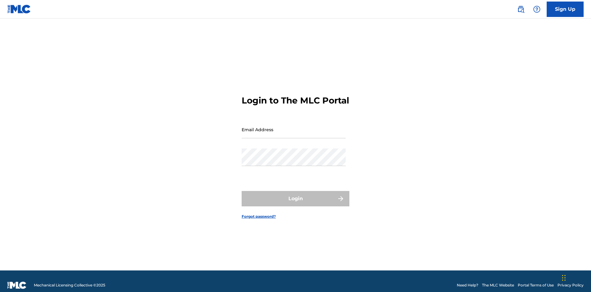 The height and width of the screenshot is (292, 591). What do you see at coordinates (19, 9) in the screenshot?
I see `img: MLC Logo` at bounding box center [19, 9].